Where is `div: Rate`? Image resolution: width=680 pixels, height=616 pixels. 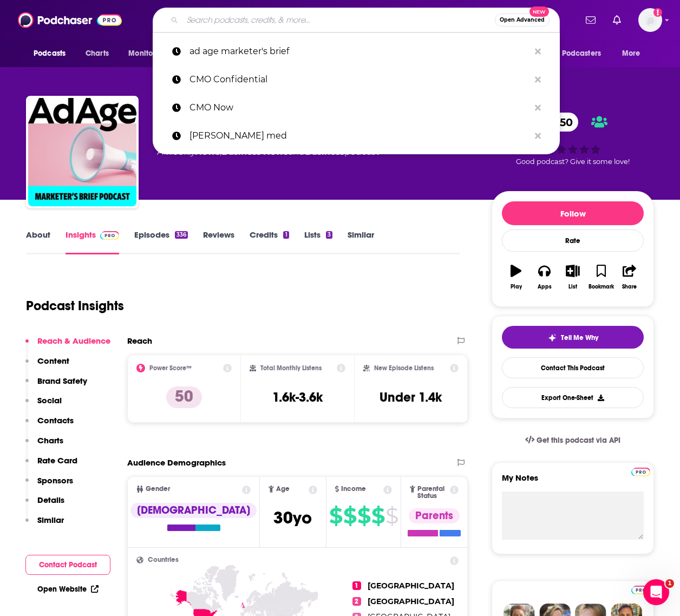 div: Rate is located at coordinates (573, 240).